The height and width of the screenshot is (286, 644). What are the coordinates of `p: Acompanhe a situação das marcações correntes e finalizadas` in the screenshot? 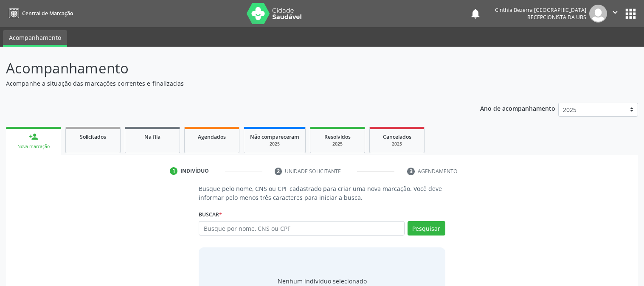 It's located at (227, 83).